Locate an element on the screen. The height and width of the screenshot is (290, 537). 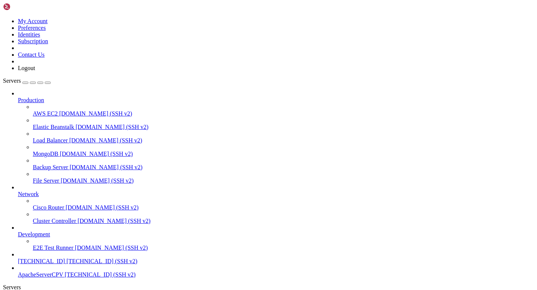
span: Load Balancer is located at coordinates (50, 140).